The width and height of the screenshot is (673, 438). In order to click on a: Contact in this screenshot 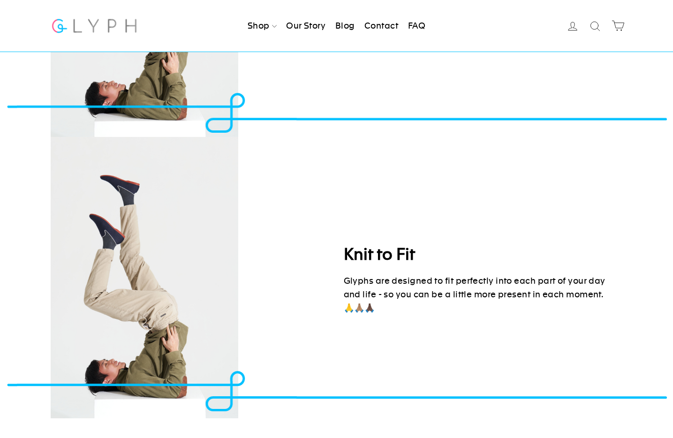, I will do `click(381, 26)`.